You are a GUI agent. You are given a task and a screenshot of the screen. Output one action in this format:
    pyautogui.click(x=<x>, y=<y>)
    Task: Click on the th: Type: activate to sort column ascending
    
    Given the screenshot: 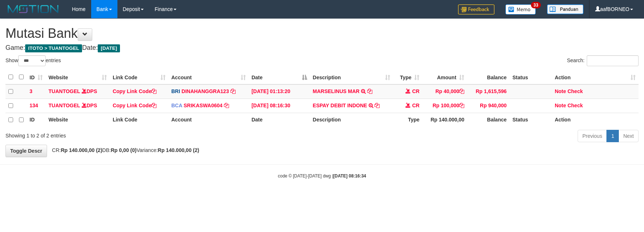 What is the action you would take?
    pyautogui.click(x=408, y=77)
    